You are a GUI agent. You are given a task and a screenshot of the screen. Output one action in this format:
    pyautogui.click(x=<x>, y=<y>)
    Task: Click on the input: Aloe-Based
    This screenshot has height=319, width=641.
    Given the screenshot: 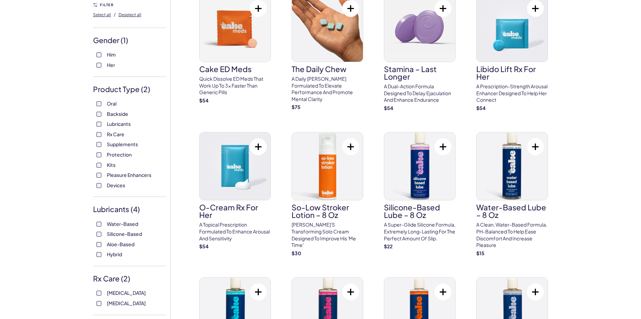 What is the action you would take?
    pyautogui.click(x=99, y=244)
    